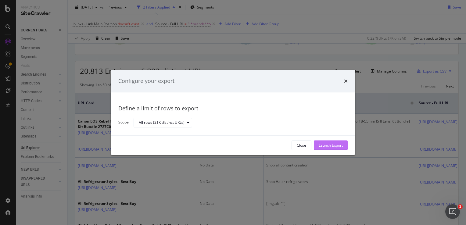  What do you see at coordinates (301, 145) in the screenshot?
I see `div: Close` at bounding box center [301, 145].